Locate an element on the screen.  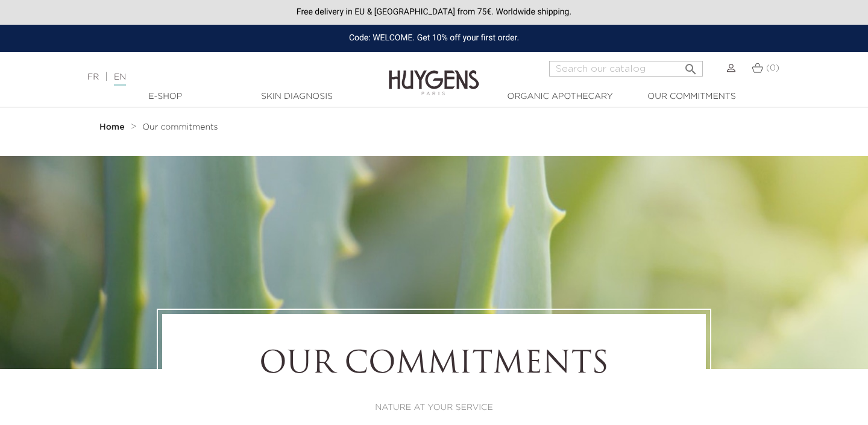
p: NATURE AT YOUR SERVICE is located at coordinates (434, 408).